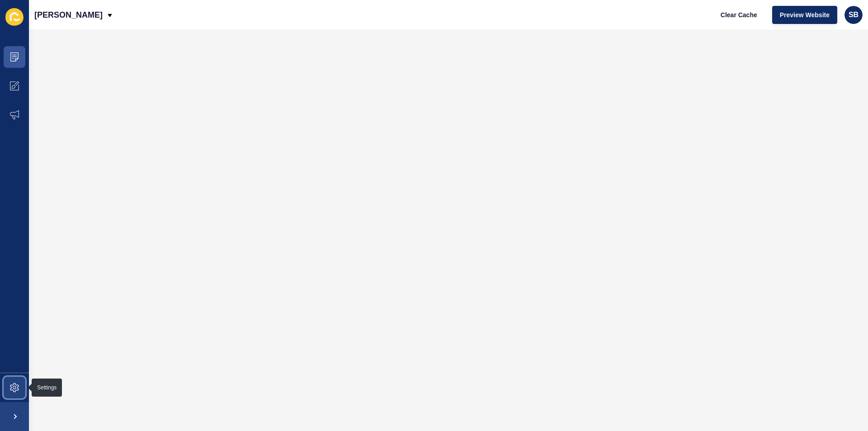 The width and height of the screenshot is (868, 431). I want to click on span: Clear Cache, so click(738, 15).